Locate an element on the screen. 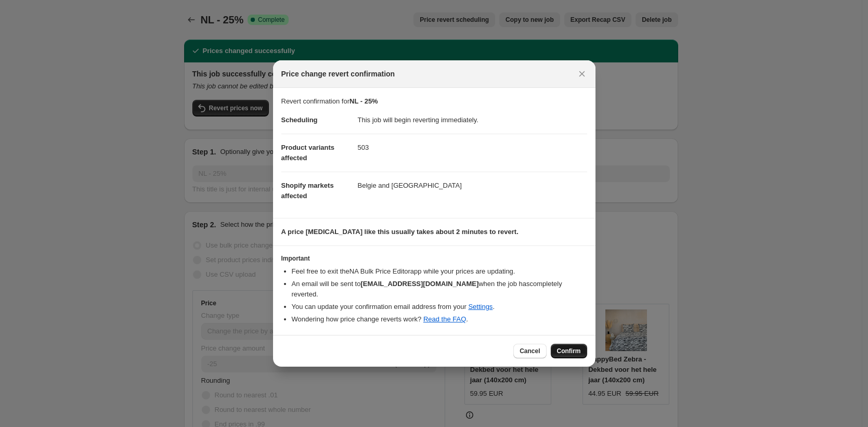 The image size is (868, 427). dd: 503 is located at coordinates (472, 147).